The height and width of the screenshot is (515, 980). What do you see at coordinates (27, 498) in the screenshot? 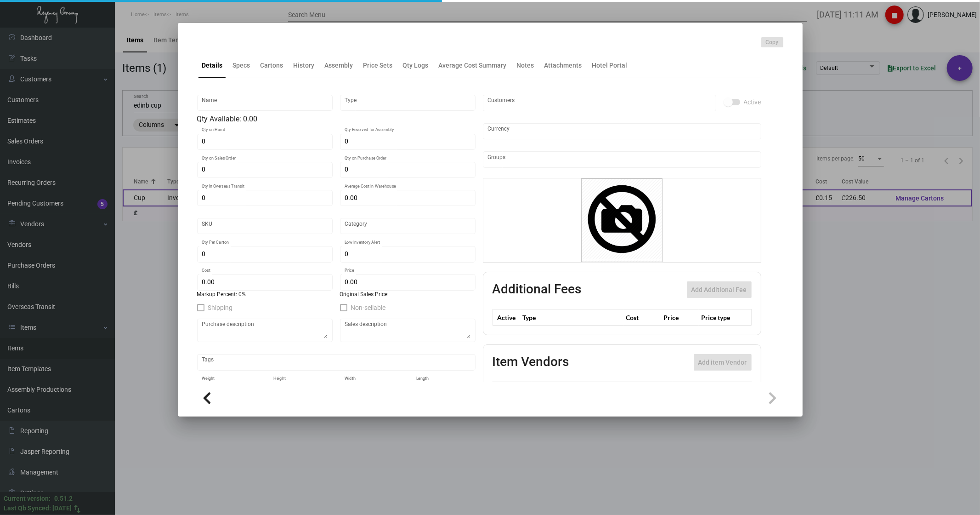
I see `div: Current version:` at bounding box center [27, 498].